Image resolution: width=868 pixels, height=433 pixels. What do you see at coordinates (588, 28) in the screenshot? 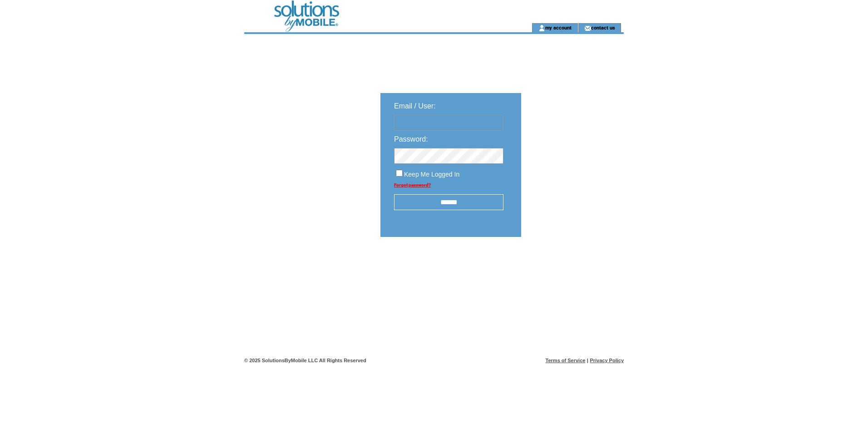
I see `img: contact_us_icon.gif;jsessionid=80DC6A8B17BEB74957A296EE5E54BD52` at bounding box center [588, 28].